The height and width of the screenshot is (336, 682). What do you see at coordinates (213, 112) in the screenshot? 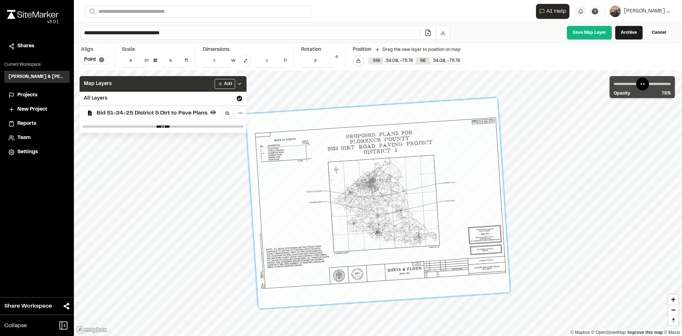
I see `button: Hide layer` at bounding box center [213, 112].